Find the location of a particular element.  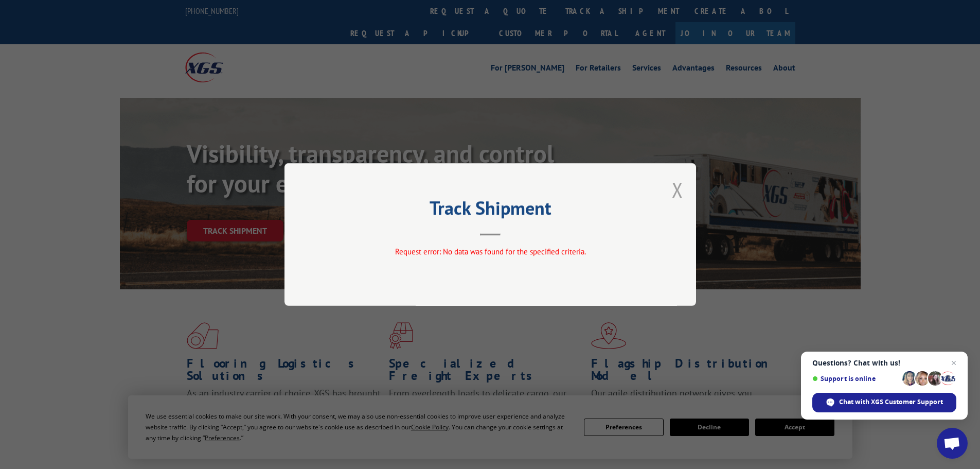

span: Questions? Chat with us! is located at coordinates (884, 363).